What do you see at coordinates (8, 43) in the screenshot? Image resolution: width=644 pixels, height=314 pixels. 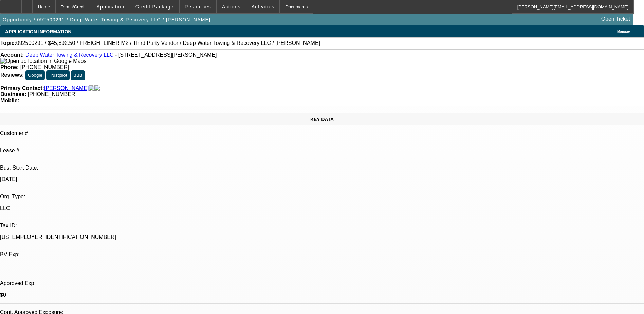 I see `strong: Topic:` at bounding box center [8, 43].